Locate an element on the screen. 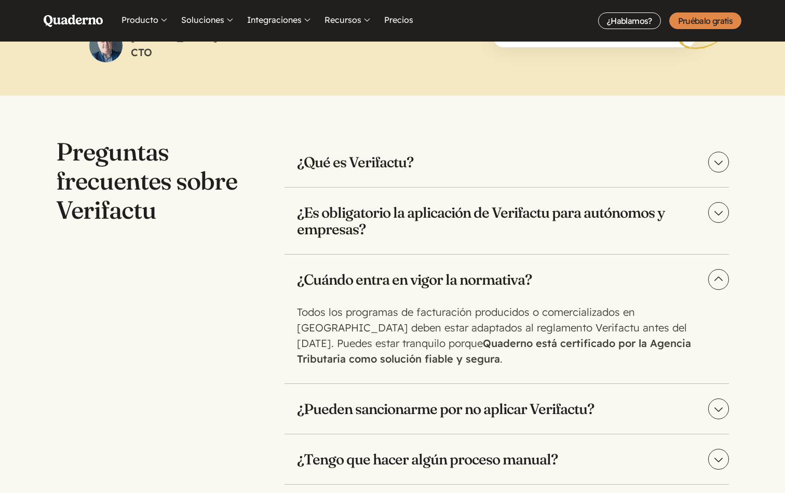 The height and width of the screenshot is (493, 785). summary: ¿Pueden sancionarme por no aplicar Verifactu? is located at coordinates (507, 409).